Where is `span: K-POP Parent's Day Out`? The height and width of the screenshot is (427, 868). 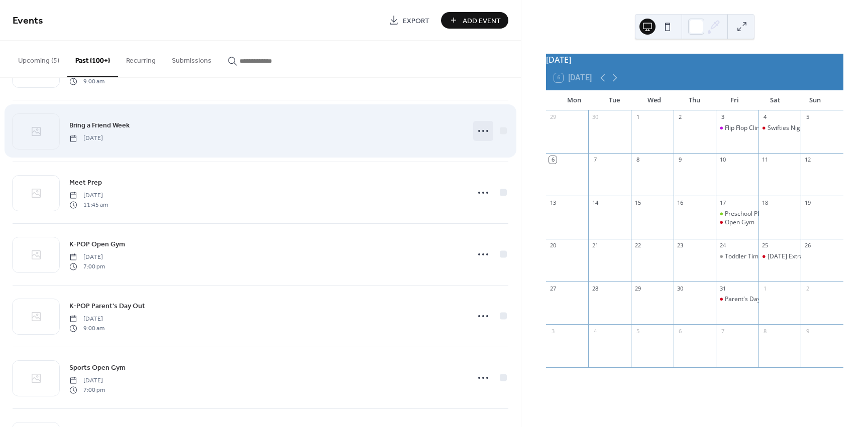 span: K-POP Parent's Day Out is located at coordinates (107, 306).